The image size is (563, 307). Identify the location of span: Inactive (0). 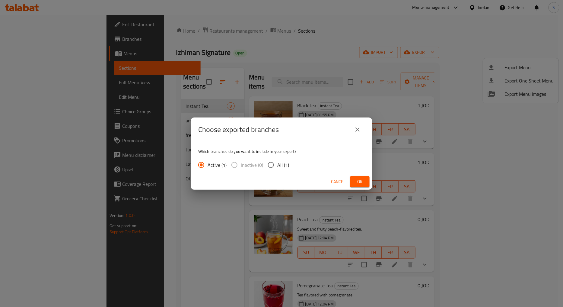
(252, 165).